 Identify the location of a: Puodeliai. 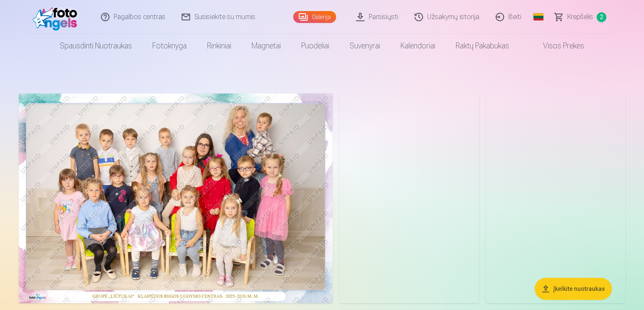
(315, 46).